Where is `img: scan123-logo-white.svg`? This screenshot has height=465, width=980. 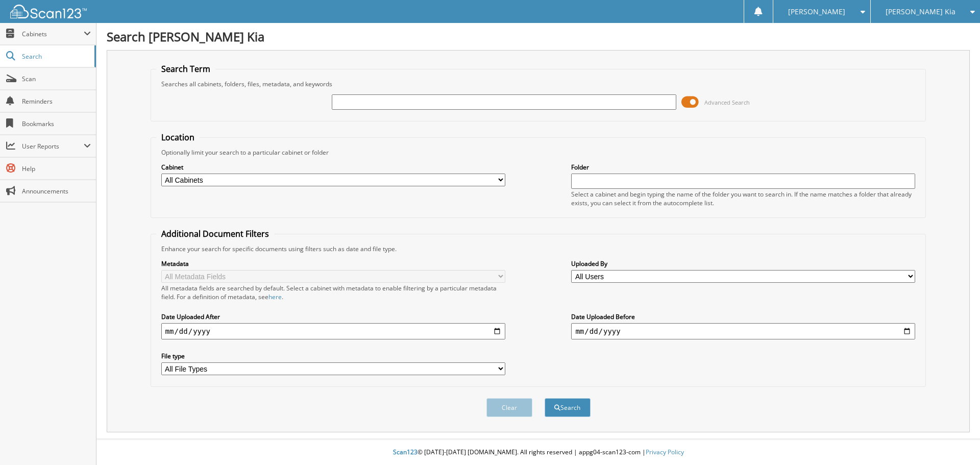 img: scan123-logo-white.svg is located at coordinates (49, 11).